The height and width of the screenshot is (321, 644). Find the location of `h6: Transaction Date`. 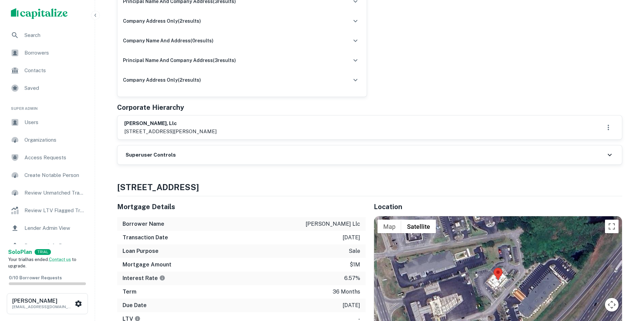

h6: Transaction Date is located at coordinates (145, 238).